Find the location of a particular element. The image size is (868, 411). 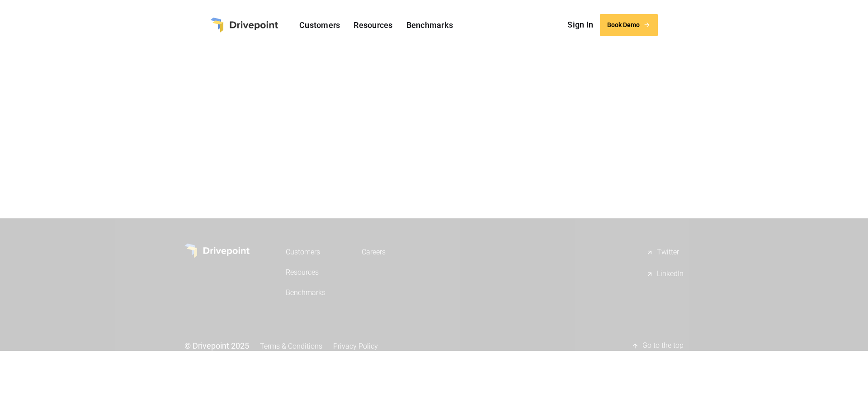

a: Go to the top is located at coordinates (657, 346).